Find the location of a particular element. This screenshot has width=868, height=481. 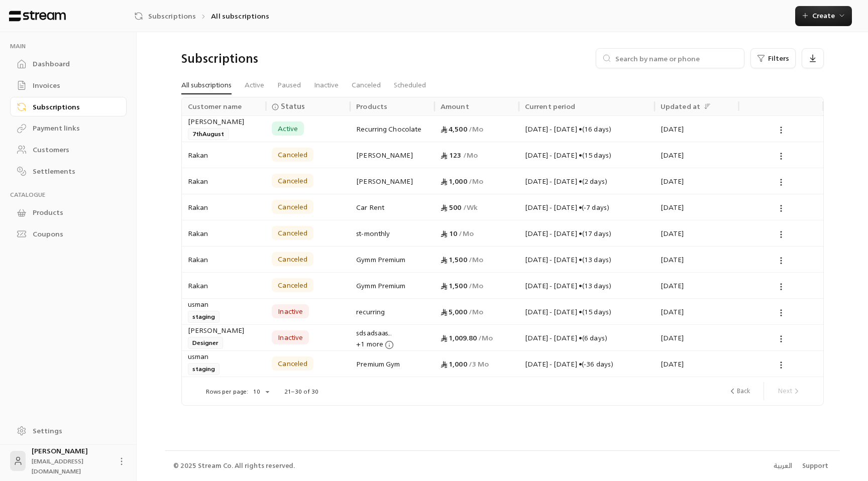

button: Filters is located at coordinates (773, 58).